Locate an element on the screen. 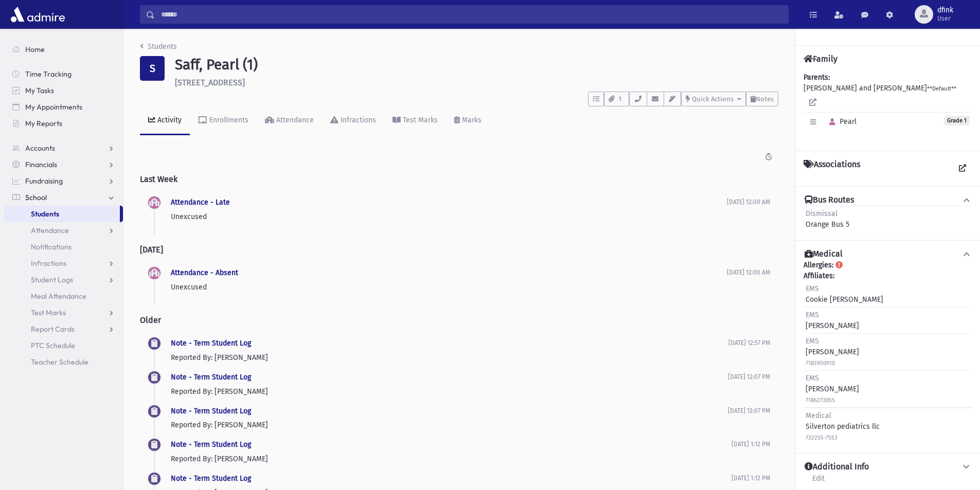 The width and height of the screenshot is (980, 490). span: My Tasks is located at coordinates (39, 91).